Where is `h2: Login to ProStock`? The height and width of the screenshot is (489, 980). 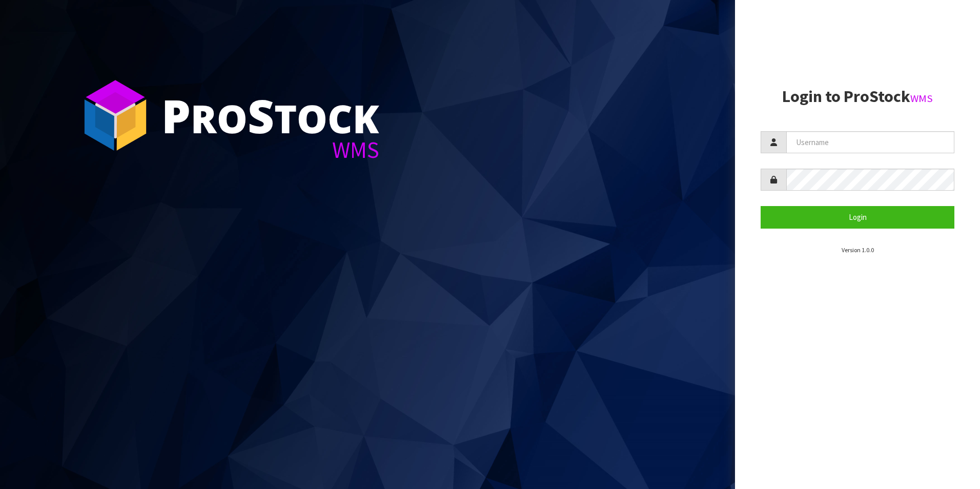 h2: Login to ProStock is located at coordinates (858, 96).